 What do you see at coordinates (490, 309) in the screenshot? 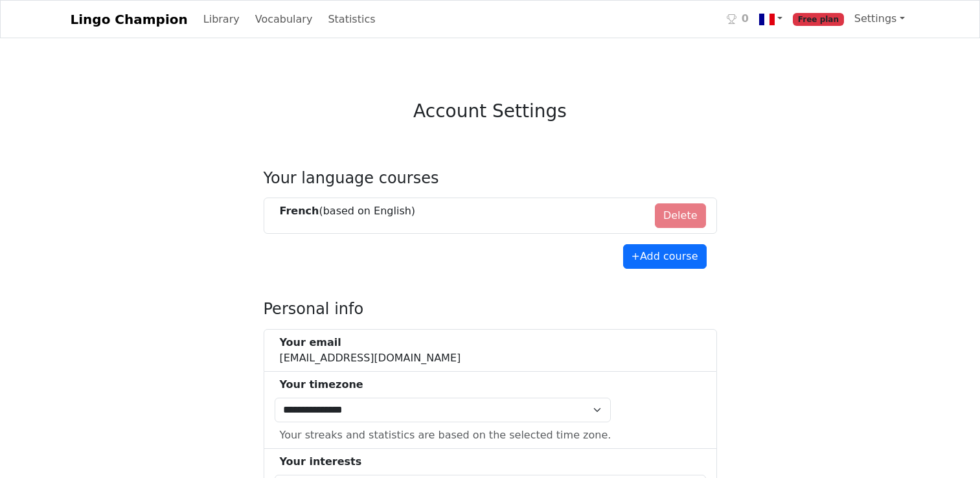
I see `h4: Personal info` at bounding box center [490, 309].